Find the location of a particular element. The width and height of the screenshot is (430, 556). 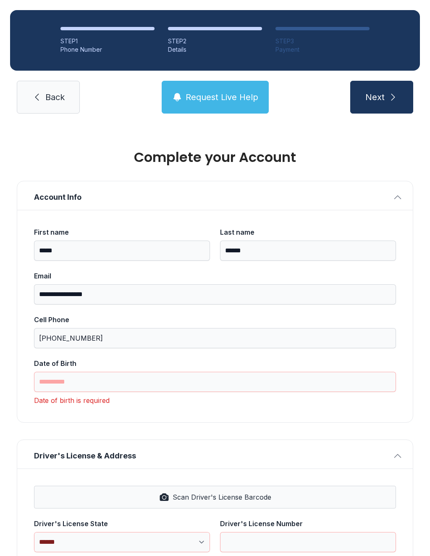

div: Details is located at coordinates (215, 50).